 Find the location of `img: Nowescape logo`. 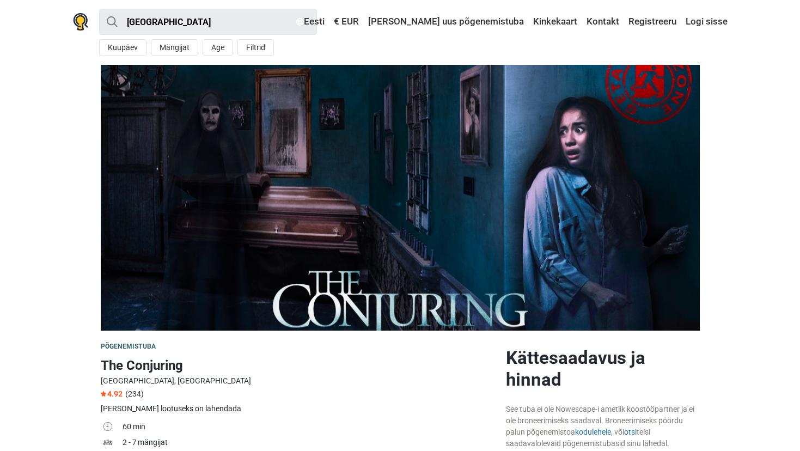

img: Nowescape logo is located at coordinates (81, 22).